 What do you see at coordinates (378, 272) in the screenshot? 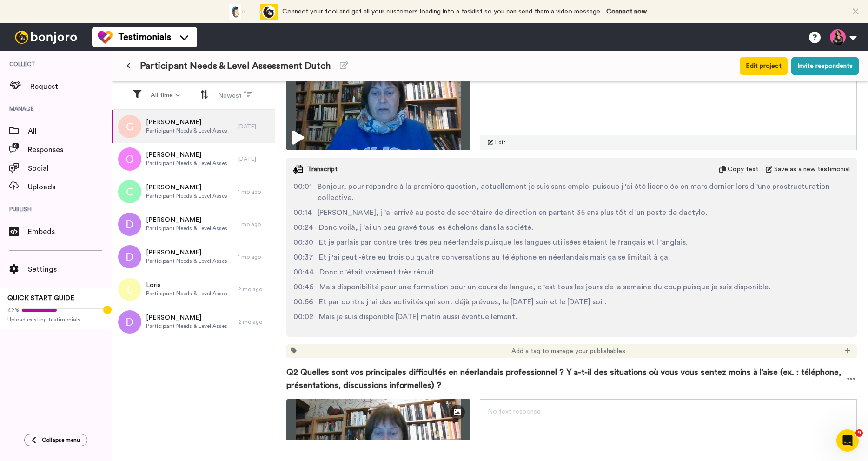
I see `span: Donc c 'était vraiment très réduit.` at bounding box center [378, 272].